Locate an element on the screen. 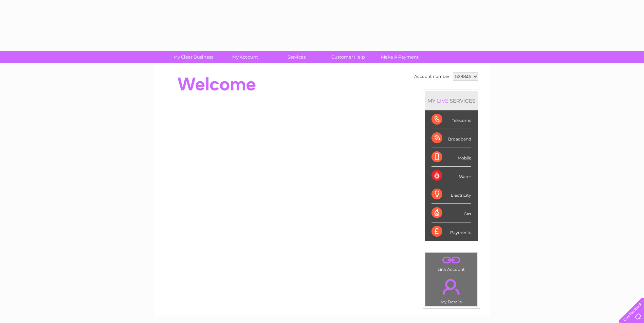 Image resolution: width=644 pixels, height=323 pixels. div: Telecoms is located at coordinates (451, 119).